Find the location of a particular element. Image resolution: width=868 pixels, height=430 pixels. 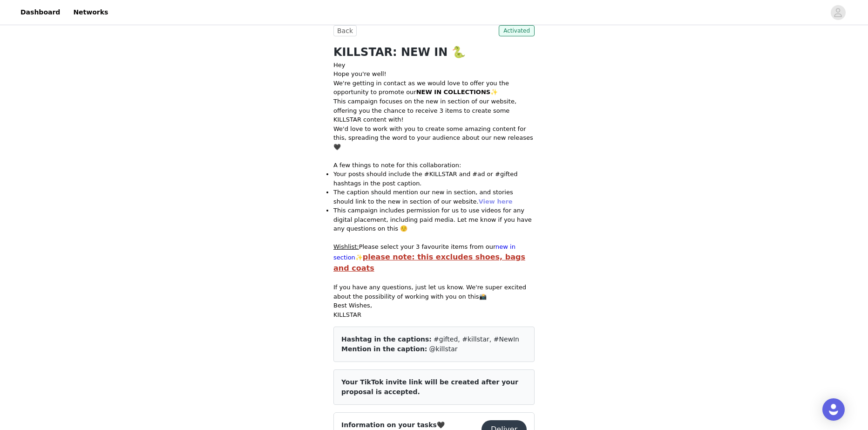

p: Best Wishes, is located at coordinates (434, 306).